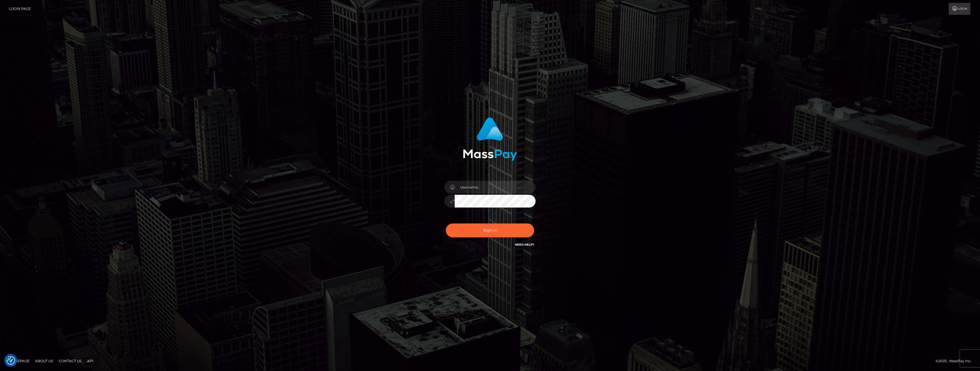  What do you see at coordinates (44, 361) in the screenshot?
I see `a: About Us` at bounding box center [44, 361].